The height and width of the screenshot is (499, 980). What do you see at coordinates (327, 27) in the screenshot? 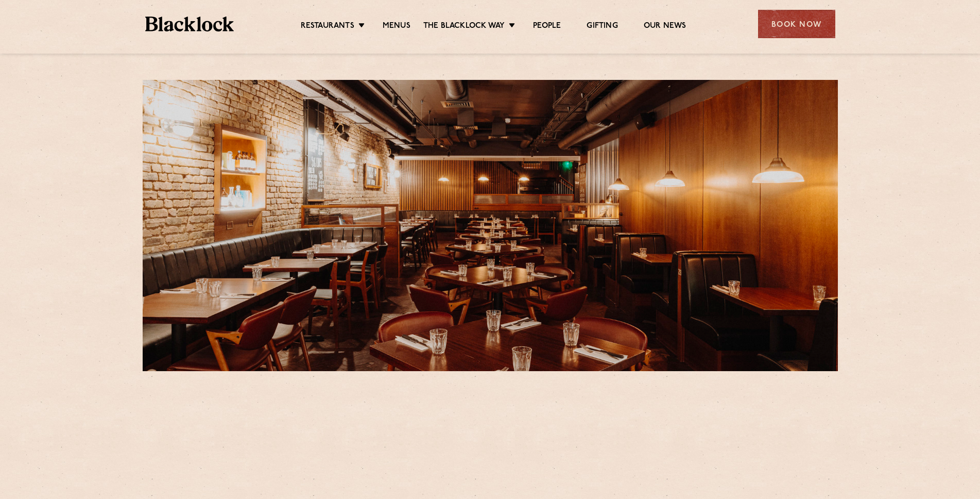
I see `a: Restaurants` at bounding box center [327, 27].